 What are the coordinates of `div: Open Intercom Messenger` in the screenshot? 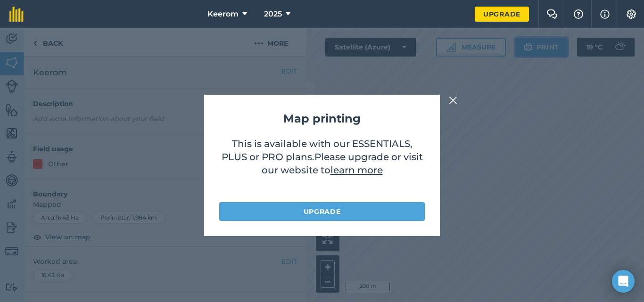 It's located at (623, 281).